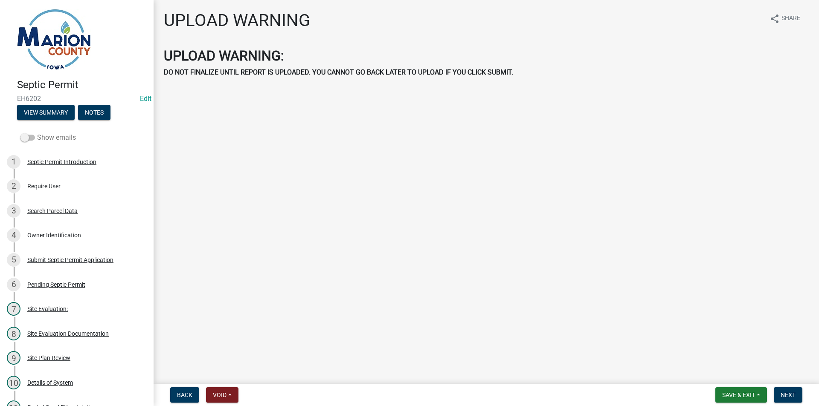  What do you see at coordinates (788, 395) in the screenshot?
I see `button: Next` at bounding box center [788, 395].